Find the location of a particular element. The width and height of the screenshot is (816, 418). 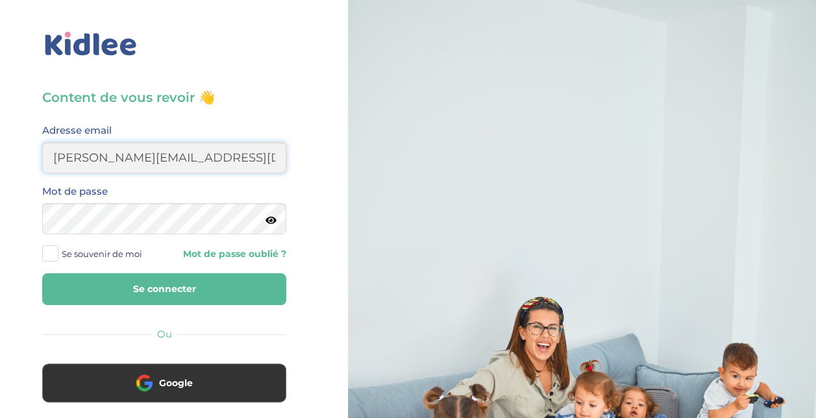

span: Ou is located at coordinates (164, 334).